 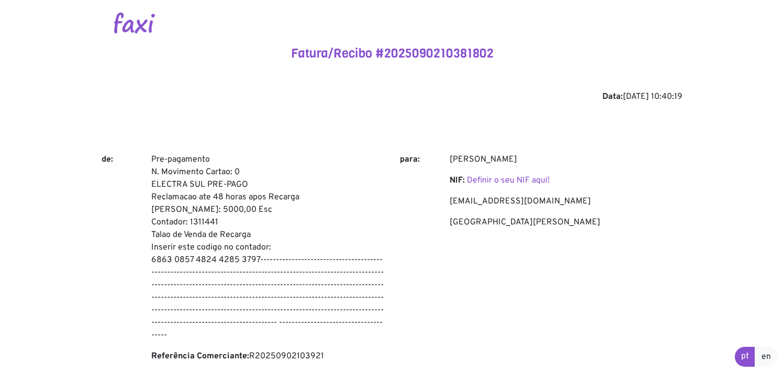 What do you see at coordinates (392, 53) in the screenshot?
I see `h4: Fatura/Recibo #2025090210381802` at bounding box center [392, 53].